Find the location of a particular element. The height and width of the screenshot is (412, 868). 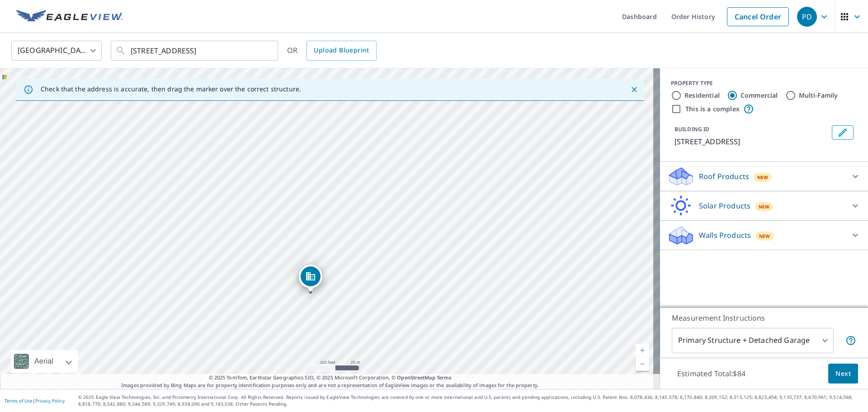

p: BUILDING ID is located at coordinates (692, 129).